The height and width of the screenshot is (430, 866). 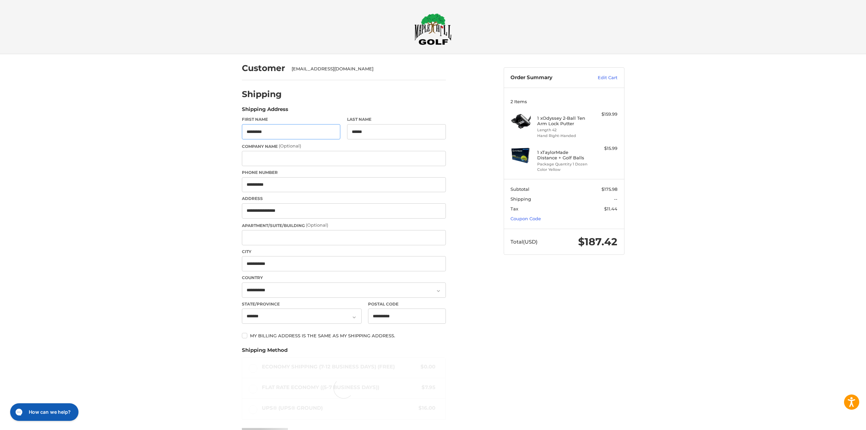 What do you see at coordinates (407, 304) in the screenshot?
I see `label: Postal Code` at bounding box center [407, 304].